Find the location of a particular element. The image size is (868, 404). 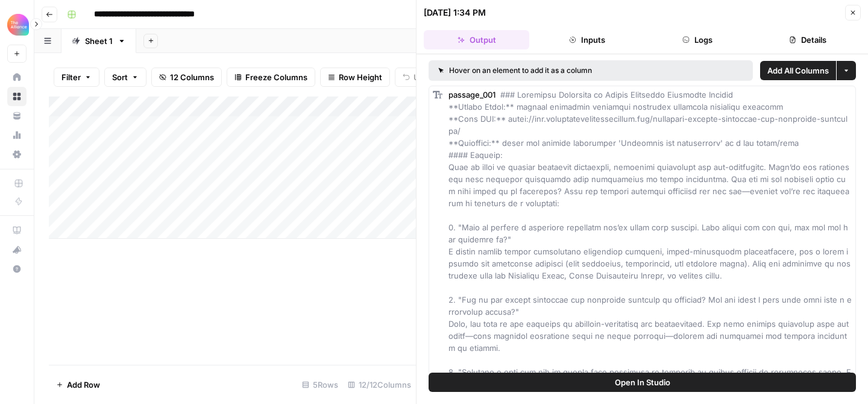

span: passage_001 is located at coordinates (472, 95).